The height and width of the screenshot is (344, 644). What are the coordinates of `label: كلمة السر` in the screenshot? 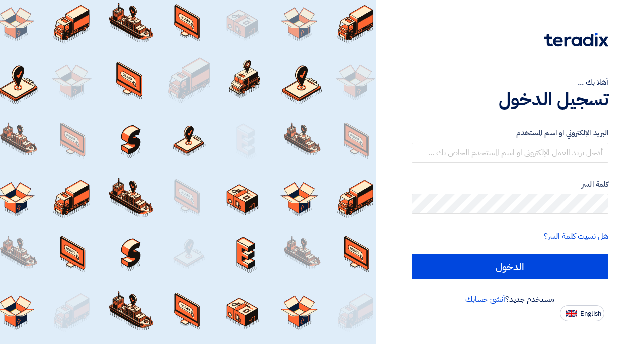 It's located at (509, 185).